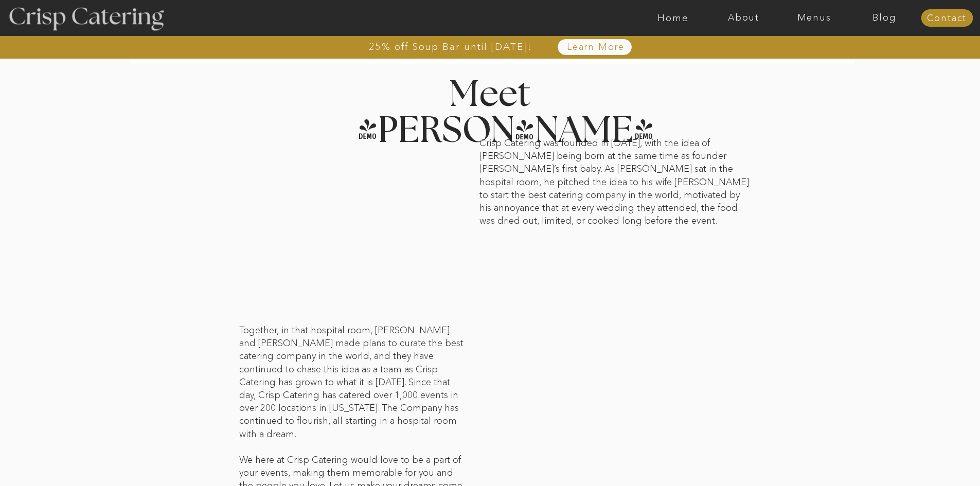 Image resolution: width=980 pixels, height=486 pixels. I want to click on nav: Blog, so click(884, 18).